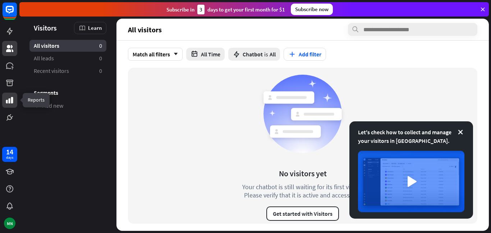 This screenshot has height=233, width=491. What do you see at coordinates (226, 9) in the screenshot?
I see `div: Subscribe in days to get your first month for $1` at bounding box center [226, 9].